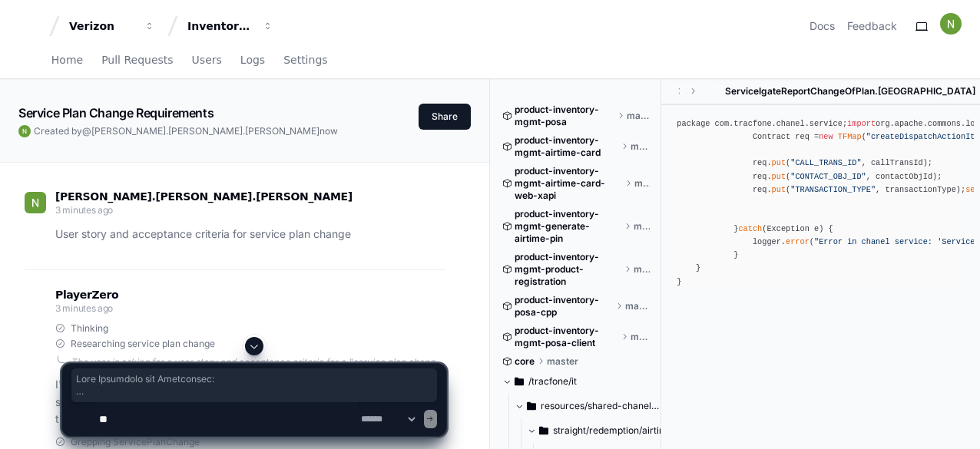  Describe the element at coordinates (826, 137) in the screenshot. I see `span: new` at that location.